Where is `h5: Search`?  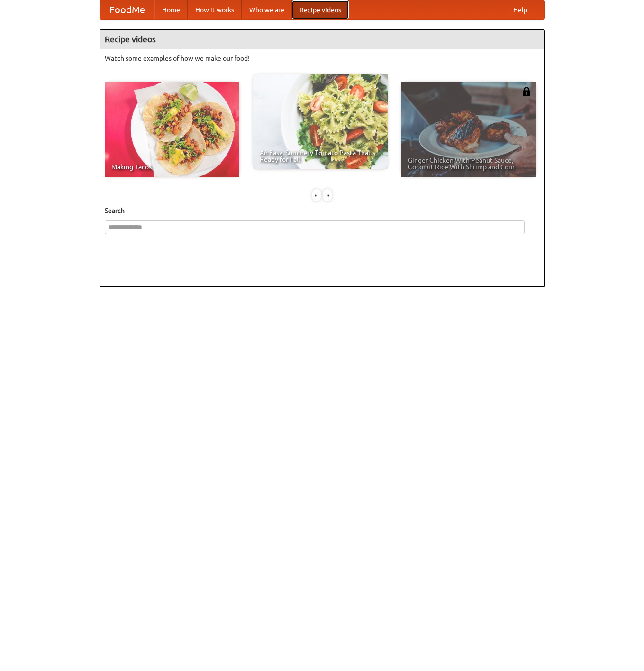
h5: Search is located at coordinates (322, 210).